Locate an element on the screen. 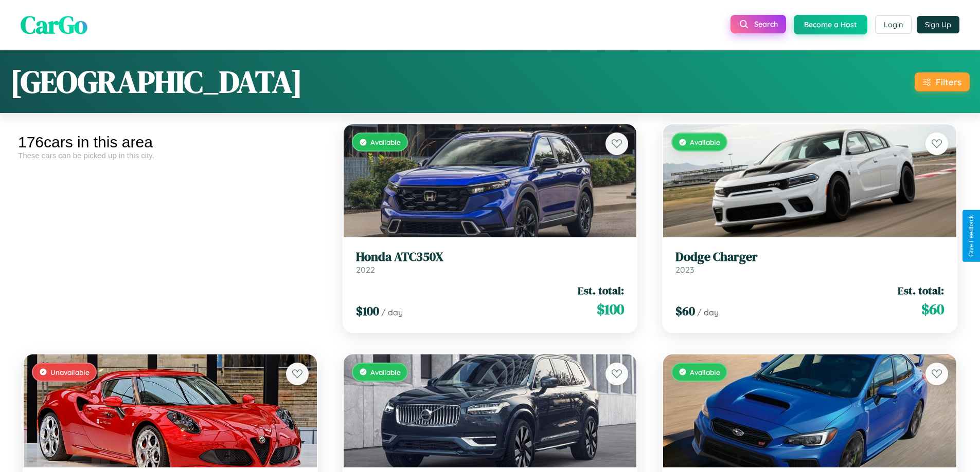 This screenshot has height=472, width=980. button: Become a Host is located at coordinates (830, 25).